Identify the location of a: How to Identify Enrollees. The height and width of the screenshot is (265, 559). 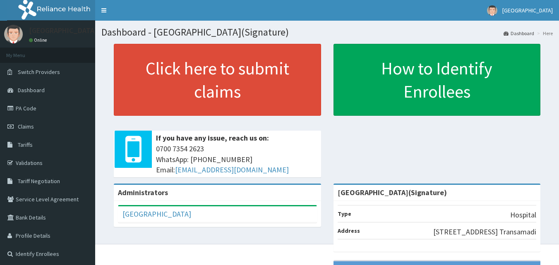
(437, 80).